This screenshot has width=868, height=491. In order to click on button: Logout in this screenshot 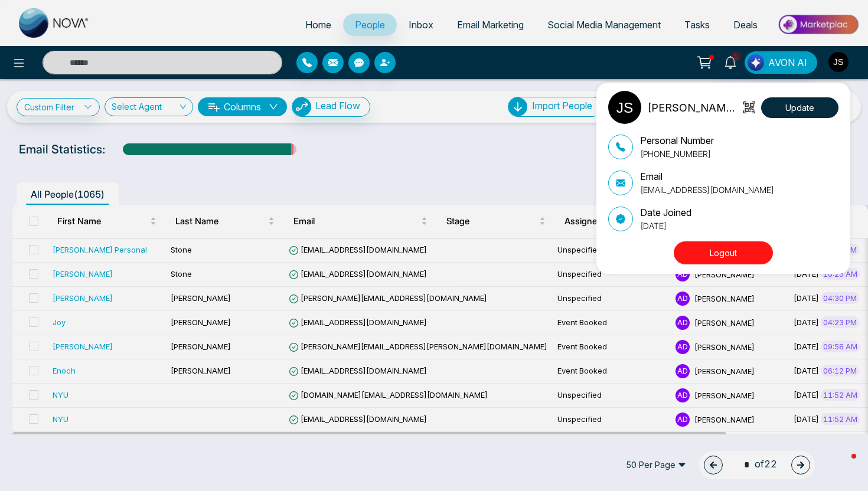, I will do `click(723, 252)`.